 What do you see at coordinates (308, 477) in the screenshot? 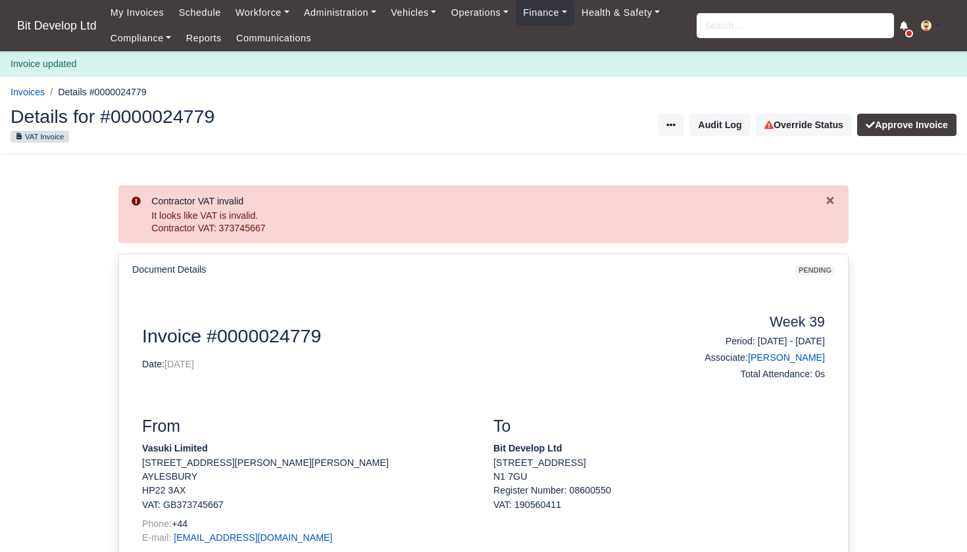
I see `p: AYLESBURY` at bounding box center [308, 477].